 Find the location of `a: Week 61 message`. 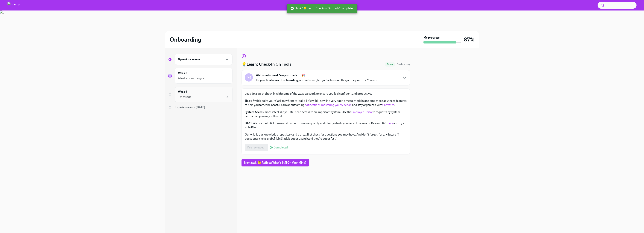

a: Week 61 message is located at coordinates (200, 95).